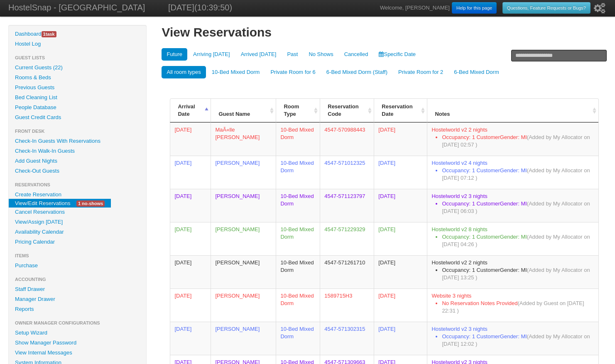  I want to click on a: Setup Wizard, so click(77, 333).